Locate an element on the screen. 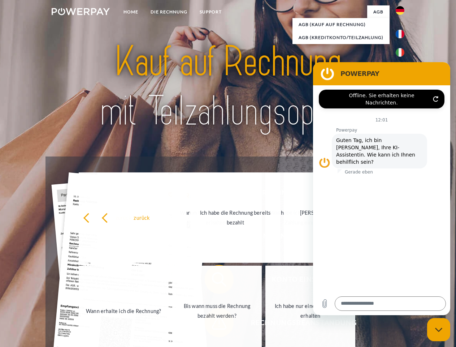  a: agb is located at coordinates (379, 12).